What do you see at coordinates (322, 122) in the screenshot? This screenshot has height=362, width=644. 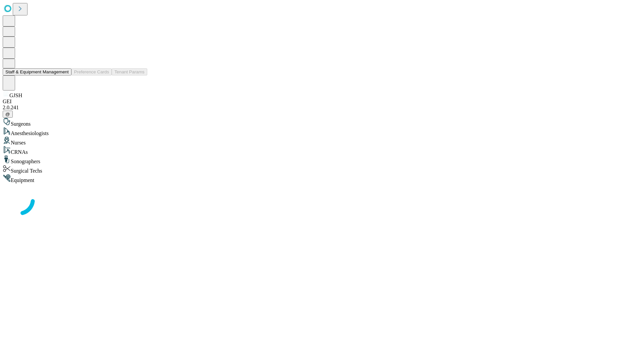 I see `div: Surgeons` at bounding box center [322, 122].